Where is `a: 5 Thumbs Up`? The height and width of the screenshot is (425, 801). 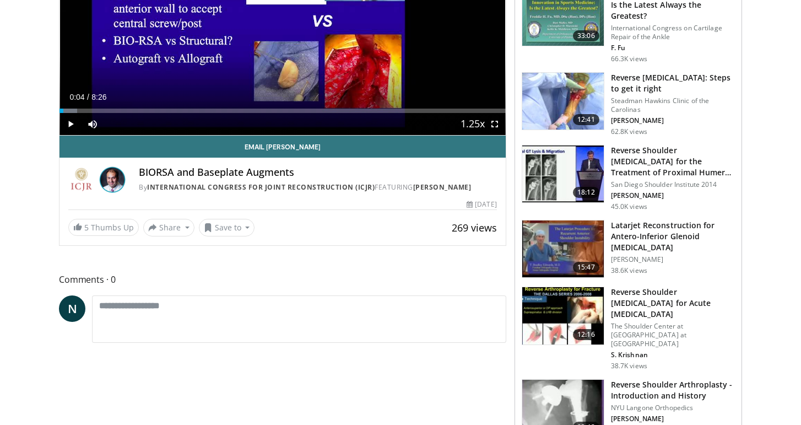 a: 5 Thumbs Up is located at coordinates (104, 227).